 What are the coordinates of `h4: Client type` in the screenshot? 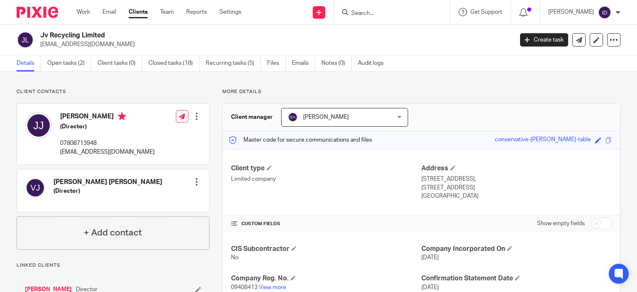 It's located at (326, 168).